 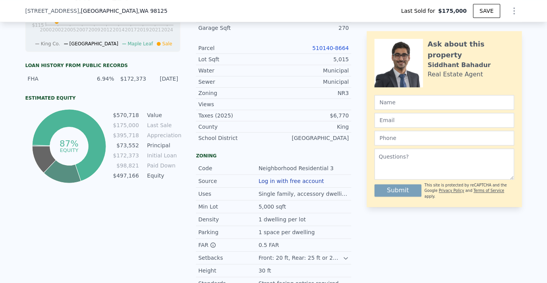 I want to click on tspan: 2017, so click(x=131, y=30).